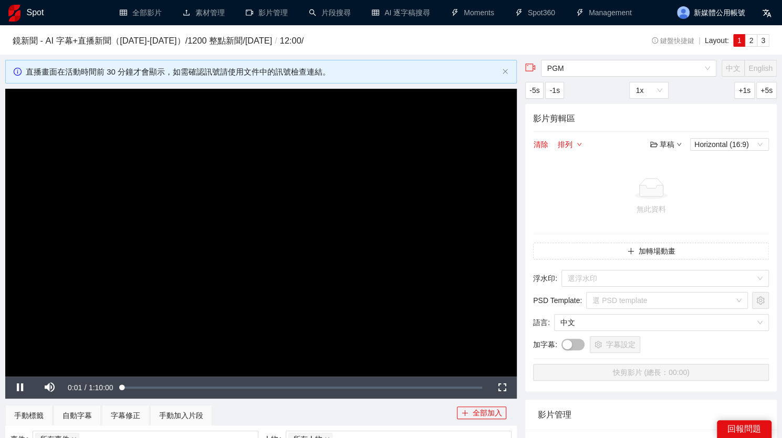 The width and height of the screenshot is (782, 438). What do you see at coordinates (744, 429) in the screenshot?
I see `div: 回報問題` at bounding box center [744, 429].